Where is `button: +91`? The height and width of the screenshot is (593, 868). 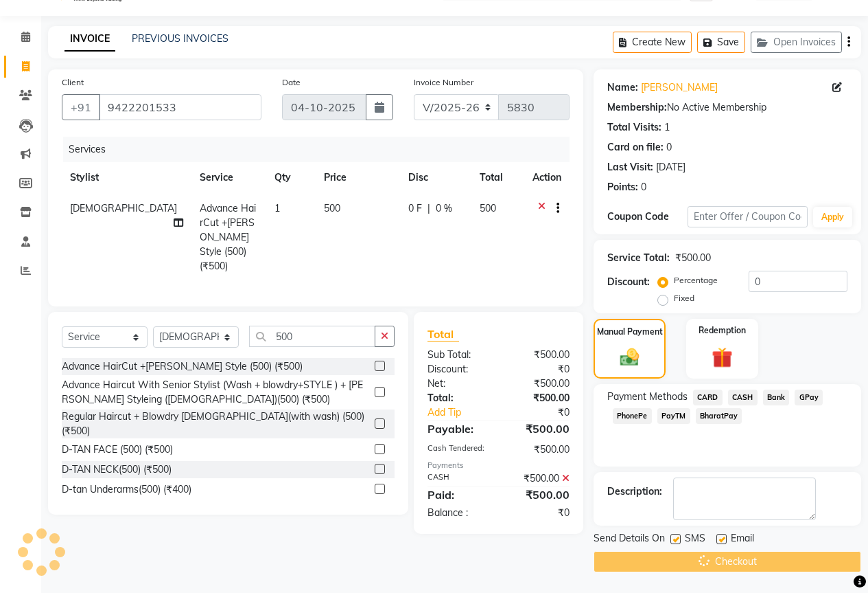 button: +91 is located at coordinates (81, 107).